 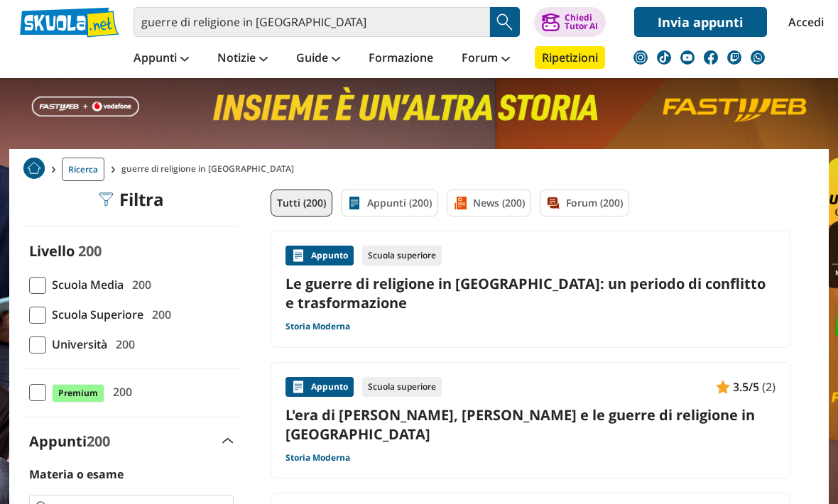 What do you see at coordinates (76, 474) in the screenshot?
I see `label: Materia o esame` at bounding box center [76, 474].